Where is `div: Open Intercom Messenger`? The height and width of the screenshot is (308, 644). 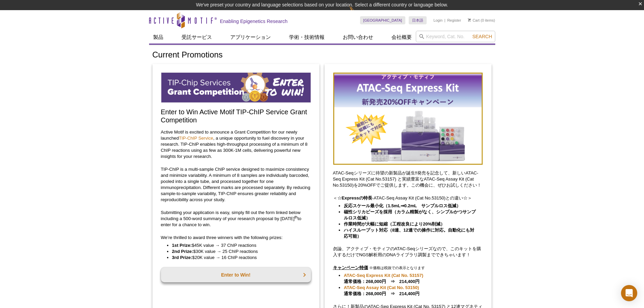 div: Open Intercom Messenger is located at coordinates (629, 293).